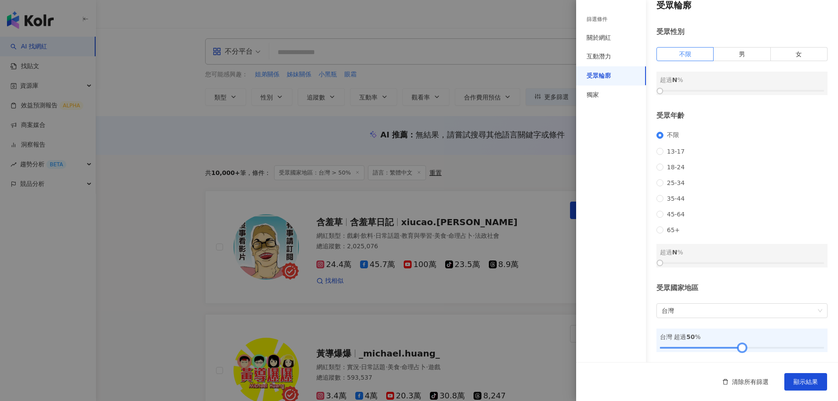 This screenshot has height=401, width=838. I want to click on button: 顯示結果, so click(805, 382).